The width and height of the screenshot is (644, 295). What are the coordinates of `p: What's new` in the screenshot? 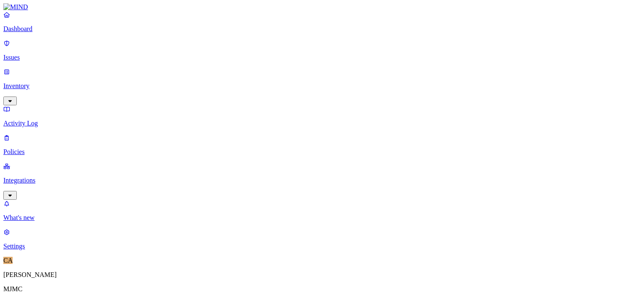 It's located at (322, 218).